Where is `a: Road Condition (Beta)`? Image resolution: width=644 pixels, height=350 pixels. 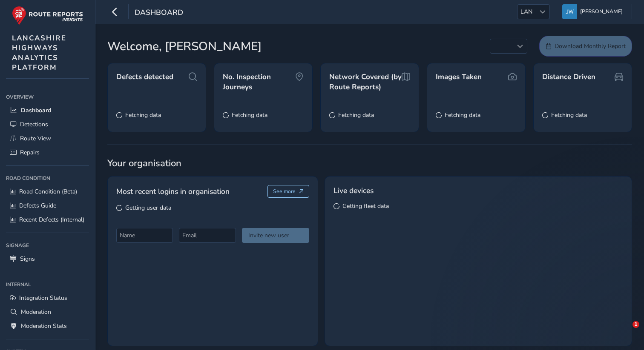 a: Road Condition (Beta) is located at coordinates (47, 191).